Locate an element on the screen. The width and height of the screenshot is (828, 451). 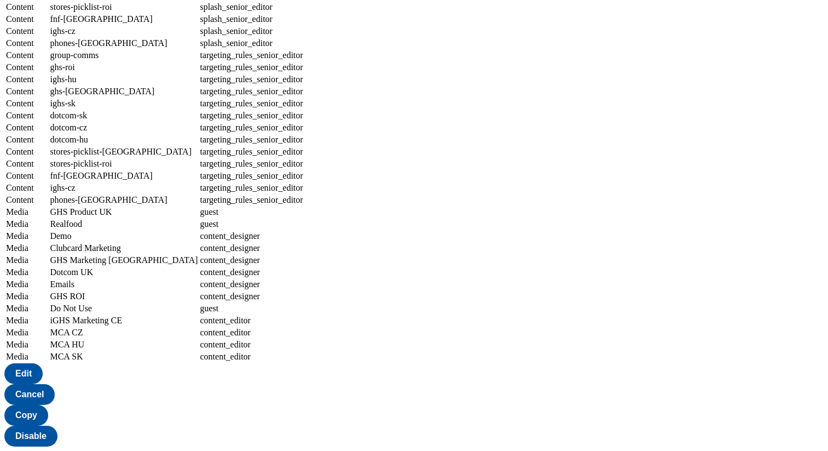
td: ighs-sk is located at coordinates (124, 104).